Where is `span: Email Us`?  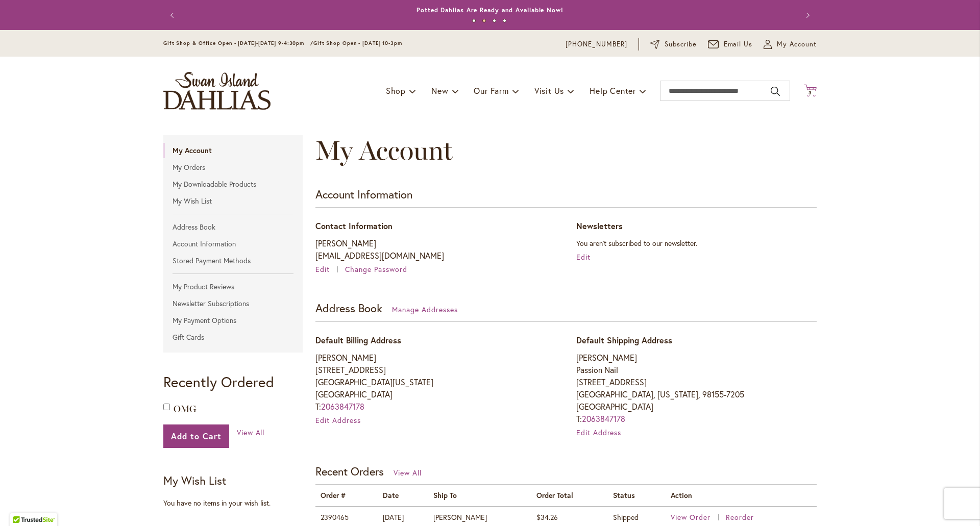 span: Email Us is located at coordinates (738, 44).